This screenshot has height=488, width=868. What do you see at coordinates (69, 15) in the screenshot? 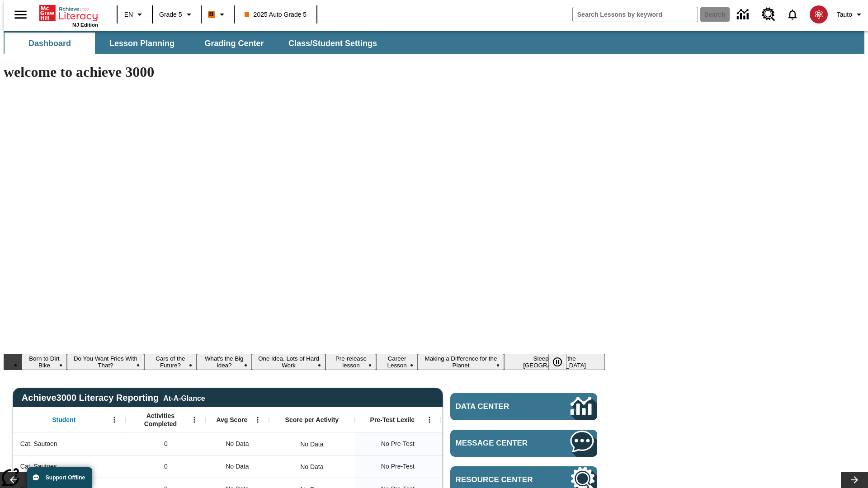
I see `div: Home` at bounding box center [69, 15].